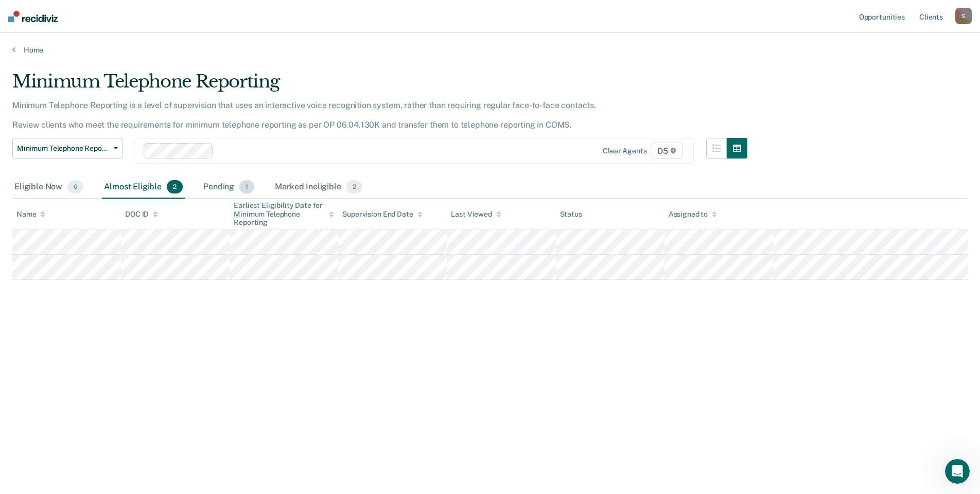 The height and width of the screenshot is (494, 980). What do you see at coordinates (382, 214) in the screenshot?
I see `div: Supervision End Date` at bounding box center [382, 214].